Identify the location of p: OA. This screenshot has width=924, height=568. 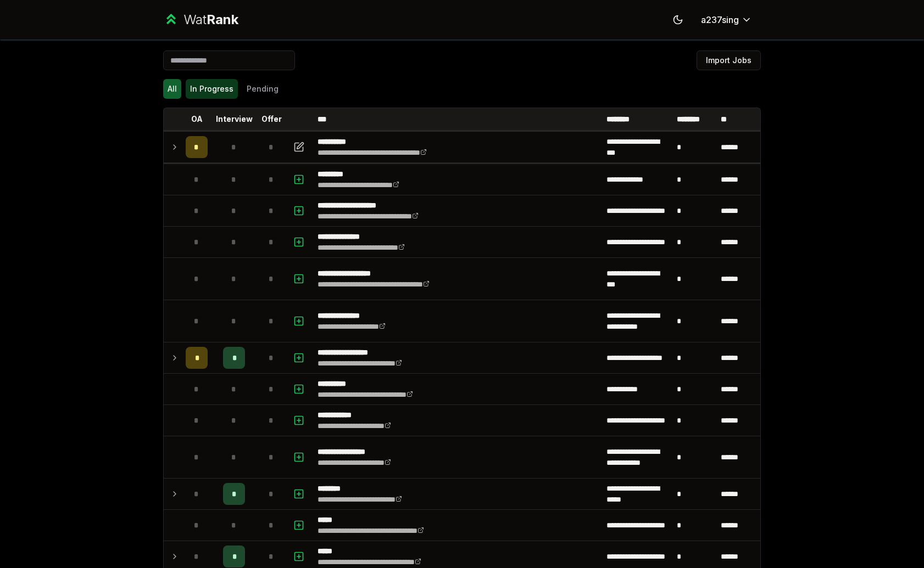
(197, 119).